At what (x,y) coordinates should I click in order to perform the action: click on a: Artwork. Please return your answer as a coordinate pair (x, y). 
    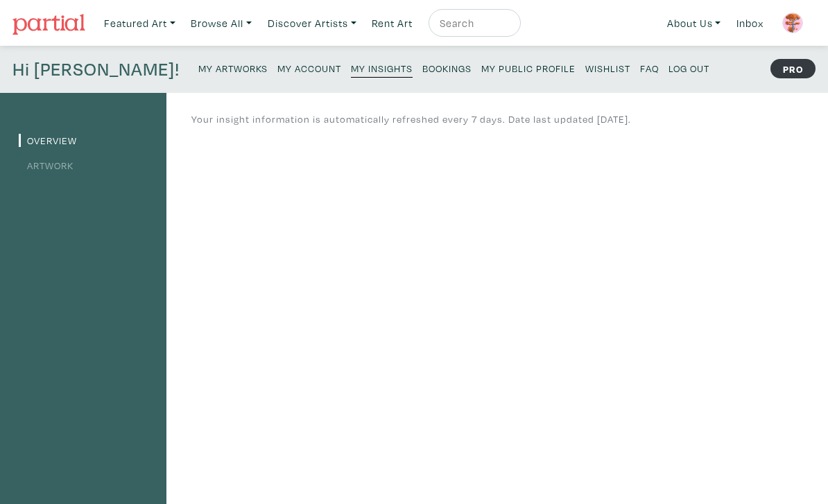
    Looking at the image, I should click on (46, 165).